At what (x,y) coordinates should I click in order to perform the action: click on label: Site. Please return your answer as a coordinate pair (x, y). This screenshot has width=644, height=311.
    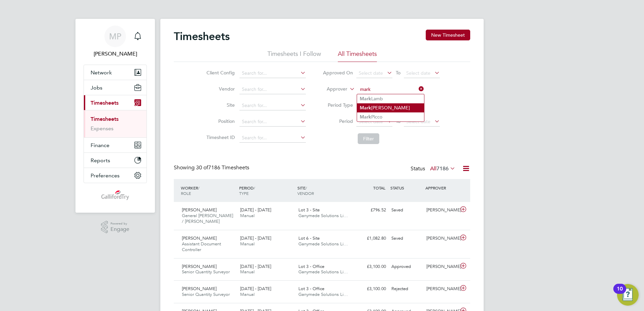
    Looking at the image, I should click on (219, 105).